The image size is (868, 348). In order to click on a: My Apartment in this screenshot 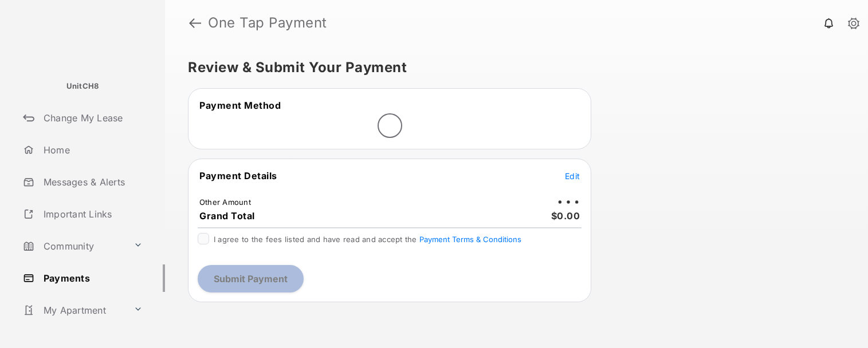, I will do `click(74, 310)`.